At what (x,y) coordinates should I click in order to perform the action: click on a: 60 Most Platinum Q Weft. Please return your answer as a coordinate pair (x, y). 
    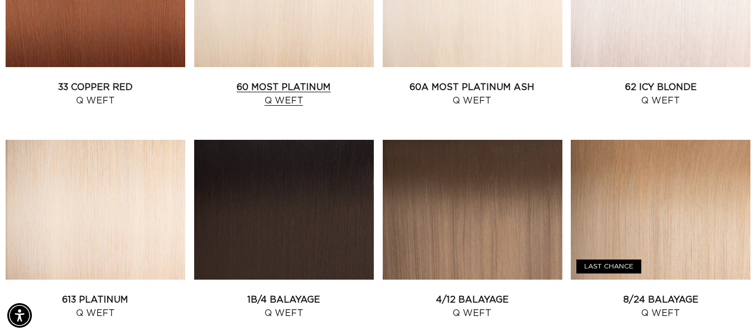
    Looking at the image, I should click on (284, 94).